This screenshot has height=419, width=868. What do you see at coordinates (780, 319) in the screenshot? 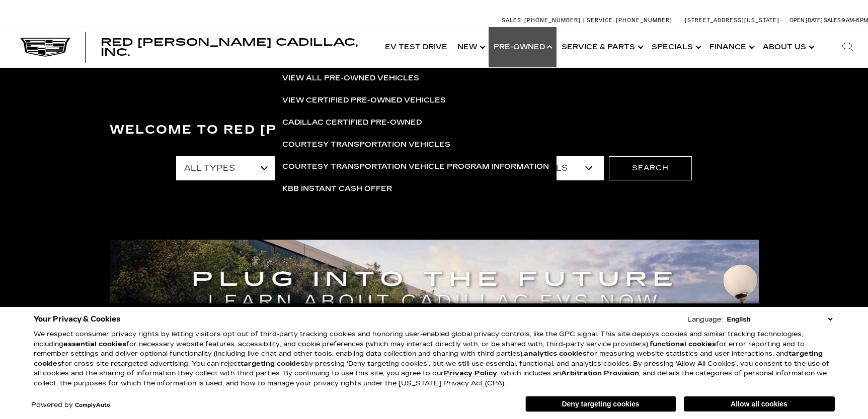
I see `select: Language Select` at bounding box center [780, 319].